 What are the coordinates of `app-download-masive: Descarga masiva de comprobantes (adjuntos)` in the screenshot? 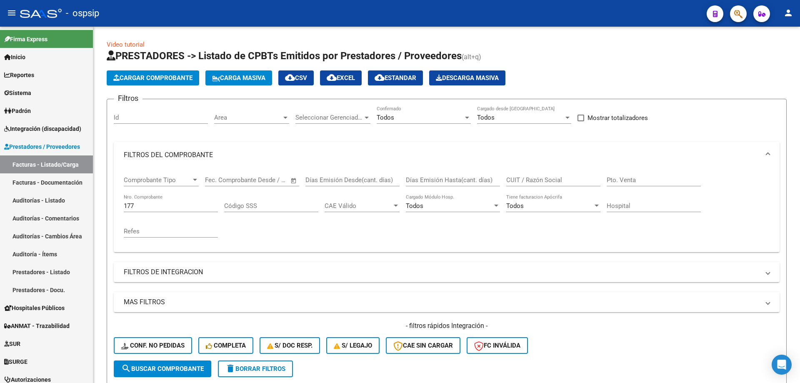 It's located at (467, 78).